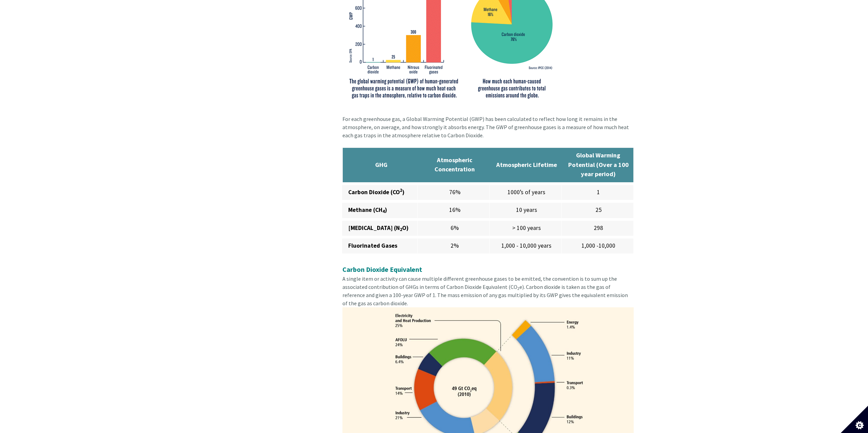 The height and width of the screenshot is (433, 868). Describe the element at coordinates (525, 228) in the screenshot. I see `td: > 100 years` at that location.